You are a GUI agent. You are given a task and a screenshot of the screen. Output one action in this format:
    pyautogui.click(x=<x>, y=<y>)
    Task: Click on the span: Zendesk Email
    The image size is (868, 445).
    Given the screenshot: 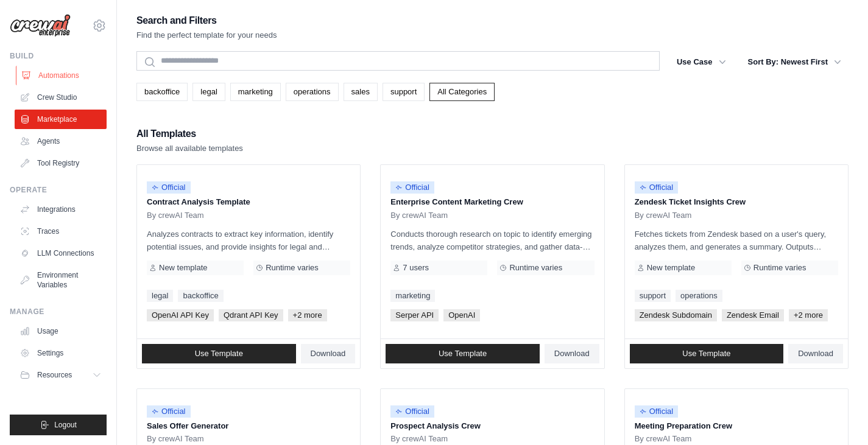 What is the action you would take?
    pyautogui.click(x=753, y=315)
    